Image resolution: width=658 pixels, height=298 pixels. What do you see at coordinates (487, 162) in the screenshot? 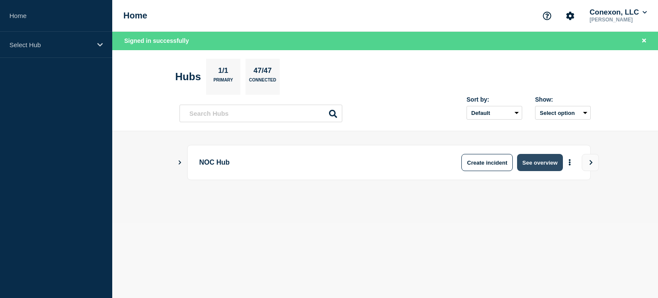
I see `button: Create incident` at bounding box center [487, 162].